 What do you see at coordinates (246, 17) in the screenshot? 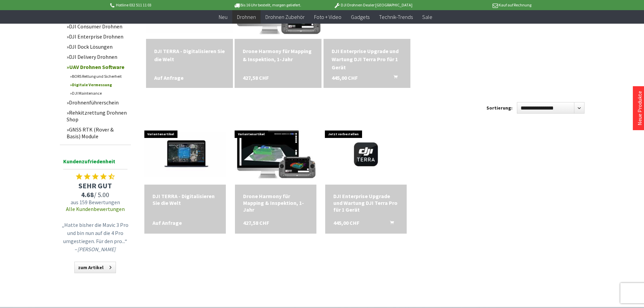
I see `a: Drohnen` at bounding box center [246, 17].